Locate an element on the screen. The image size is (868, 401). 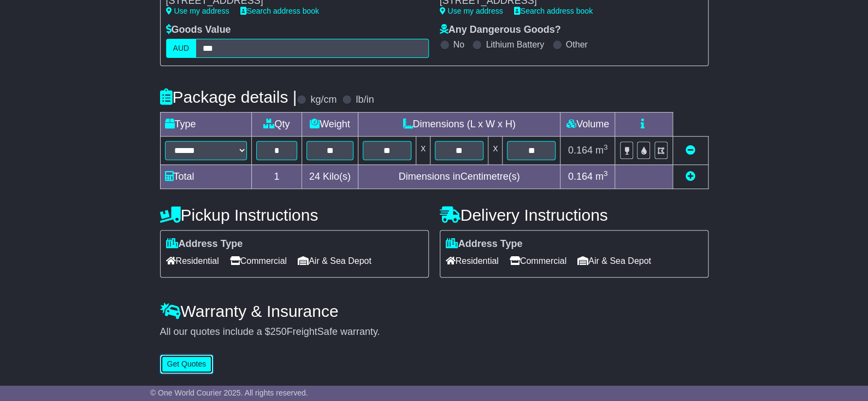
label: No is located at coordinates (459, 45).